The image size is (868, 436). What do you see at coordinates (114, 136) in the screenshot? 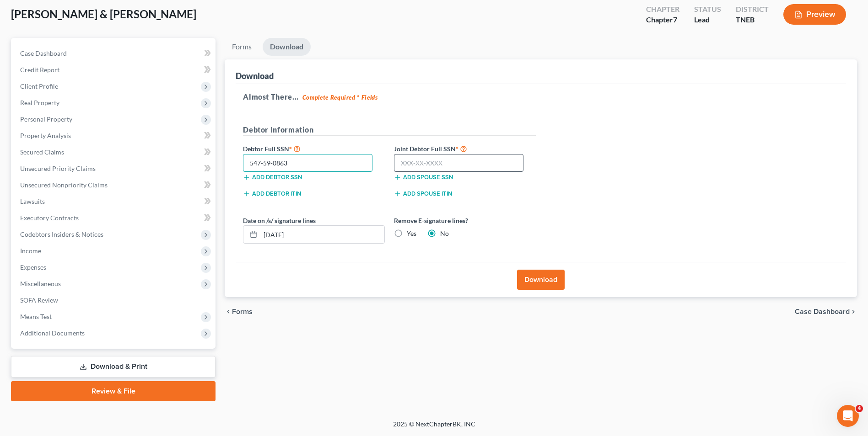
I see `a: Property Analysis` at bounding box center [114, 136].